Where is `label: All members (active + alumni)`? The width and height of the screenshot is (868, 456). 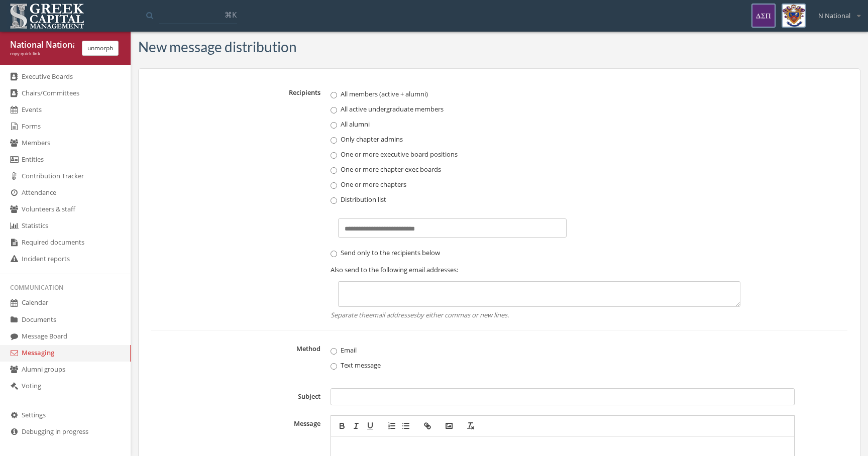
label: All members (active + alumni) is located at coordinates (539, 94).